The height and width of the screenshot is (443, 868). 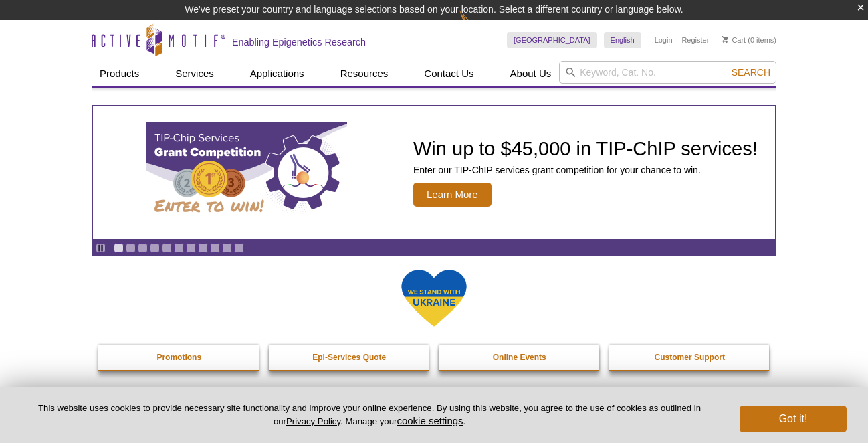 I want to click on a: Go to slide 10, so click(x=227, y=247).